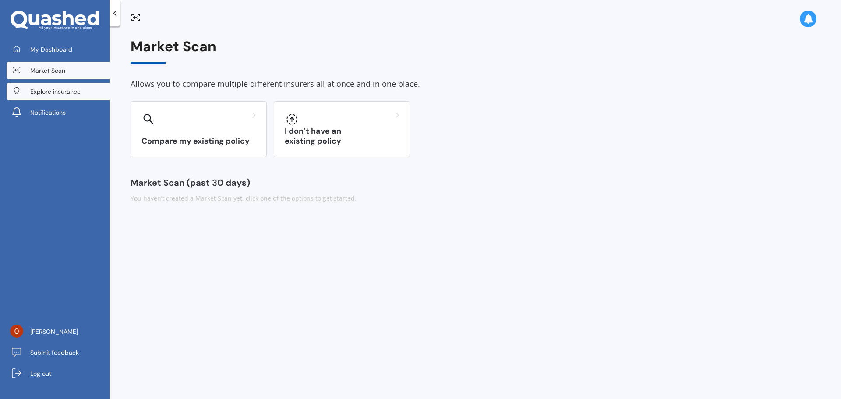 The image size is (841, 399). I want to click on div: Market Scan, so click(475, 51).